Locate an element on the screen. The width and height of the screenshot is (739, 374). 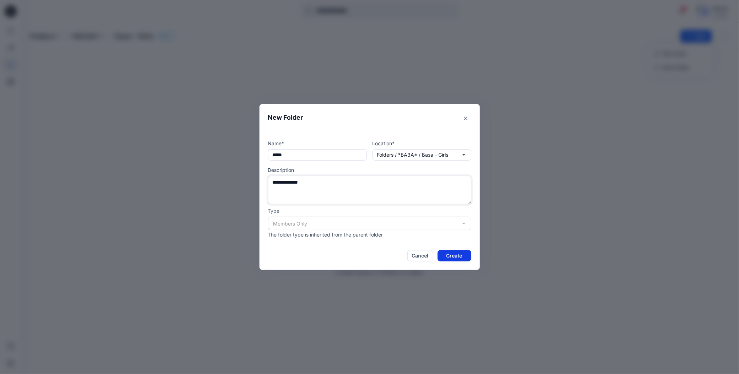
p: The folder type is inherited from the parent folder is located at coordinates (370, 235).